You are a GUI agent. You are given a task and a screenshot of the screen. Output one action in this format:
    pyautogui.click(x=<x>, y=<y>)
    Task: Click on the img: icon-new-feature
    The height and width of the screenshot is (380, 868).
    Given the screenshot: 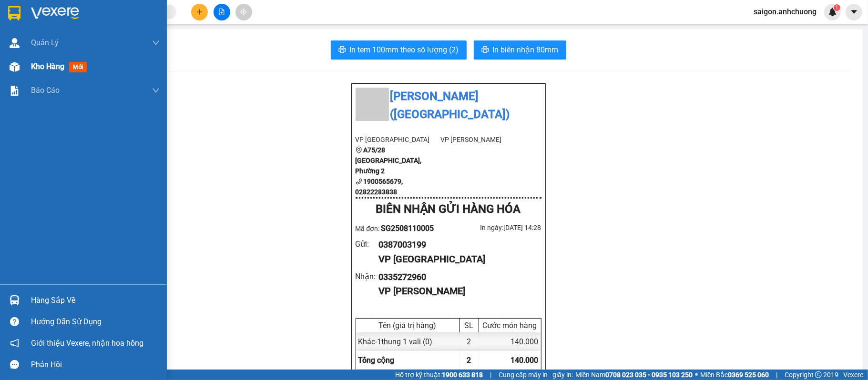 What is the action you would take?
    pyautogui.click(x=833, y=12)
    